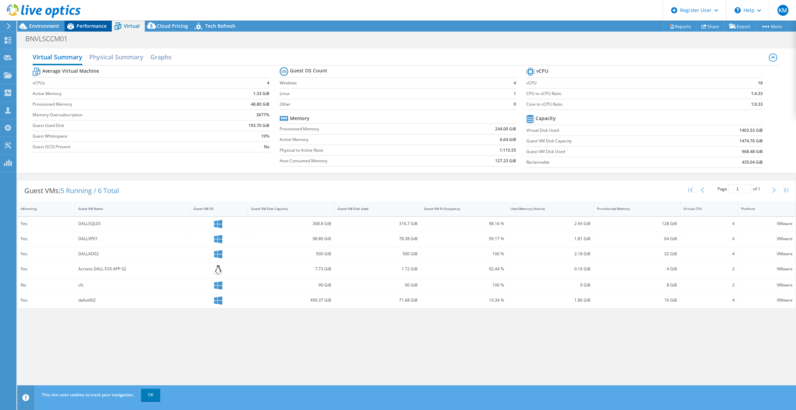 Image resolution: width=796 pixels, height=410 pixels. What do you see at coordinates (215, 209) in the screenshot?
I see `div: Guest VM OS` at bounding box center [215, 209].